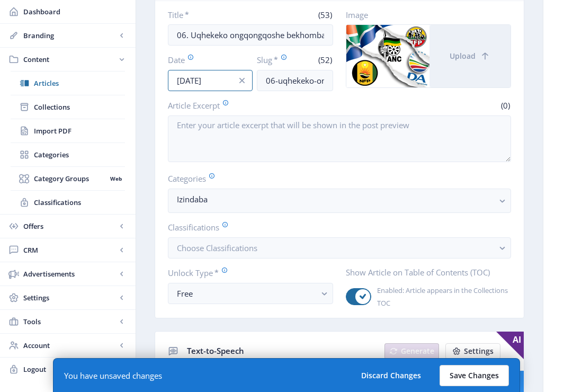  What do you see at coordinates (335, 179) in the screenshot?
I see `label: Categories` at bounding box center [335, 179].